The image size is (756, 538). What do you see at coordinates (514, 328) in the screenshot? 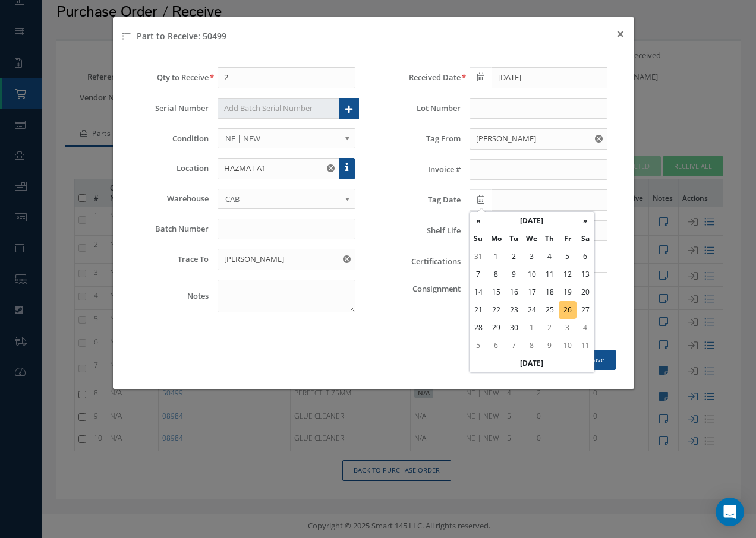
I see `td: 30` at bounding box center [514, 328].